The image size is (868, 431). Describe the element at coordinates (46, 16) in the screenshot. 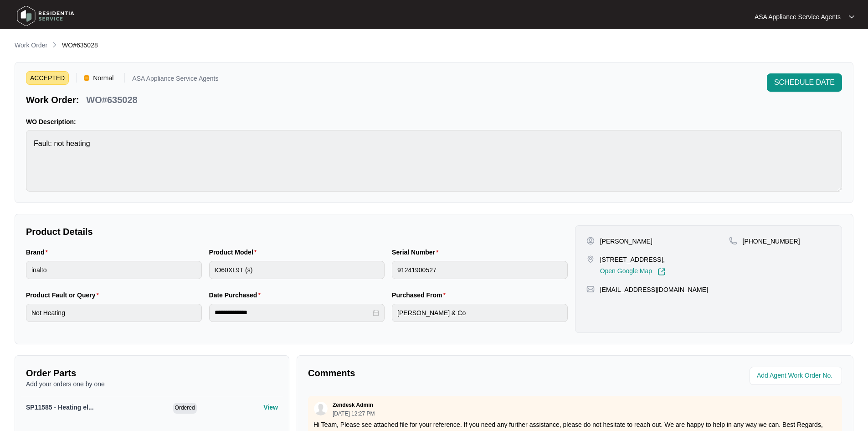

I see `img: residentia service logo` at that location.